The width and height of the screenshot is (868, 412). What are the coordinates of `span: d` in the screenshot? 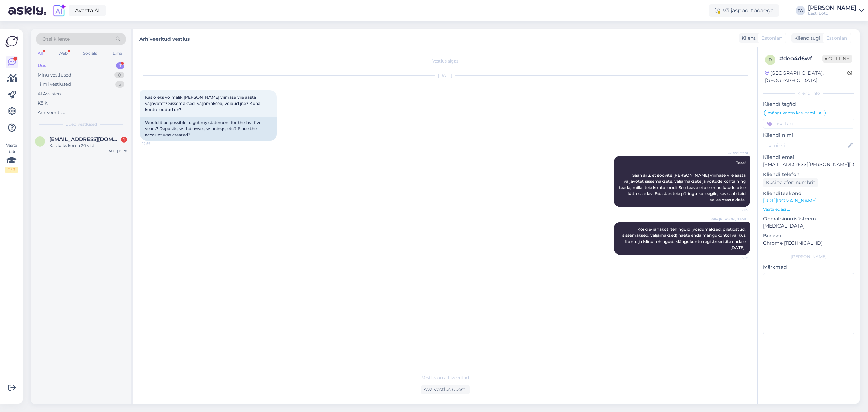 It's located at (770, 60).